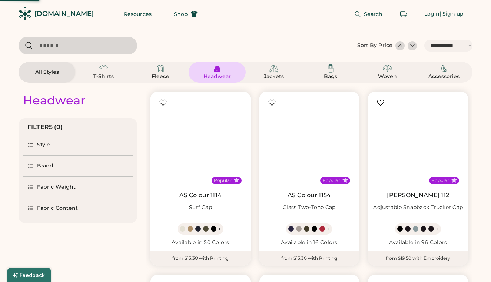 The height and width of the screenshot is (282, 491). I want to click on div: FILTERS (0), so click(45, 127).